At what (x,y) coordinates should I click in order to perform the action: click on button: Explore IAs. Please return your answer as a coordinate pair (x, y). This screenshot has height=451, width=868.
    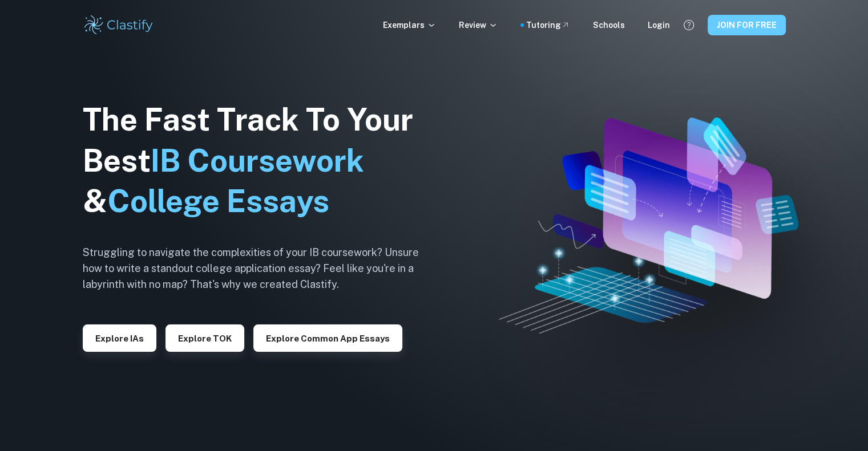
    Looking at the image, I should click on (120, 339).